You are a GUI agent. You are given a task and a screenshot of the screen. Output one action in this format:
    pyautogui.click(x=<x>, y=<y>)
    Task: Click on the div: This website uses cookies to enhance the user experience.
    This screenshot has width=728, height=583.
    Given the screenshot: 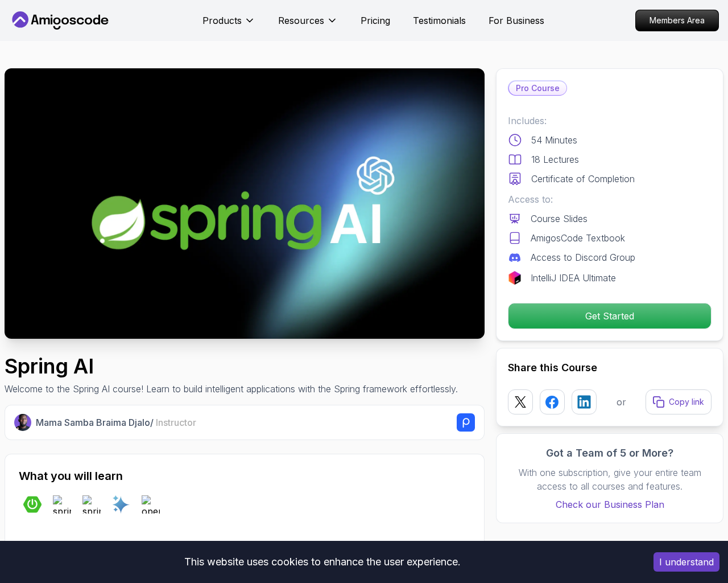 What is the action you would take?
    pyautogui.click(x=323, y=562)
    